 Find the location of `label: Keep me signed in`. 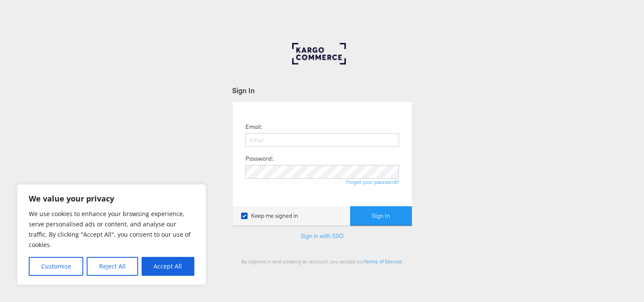

label: Keep me signed in is located at coordinates (269, 215).